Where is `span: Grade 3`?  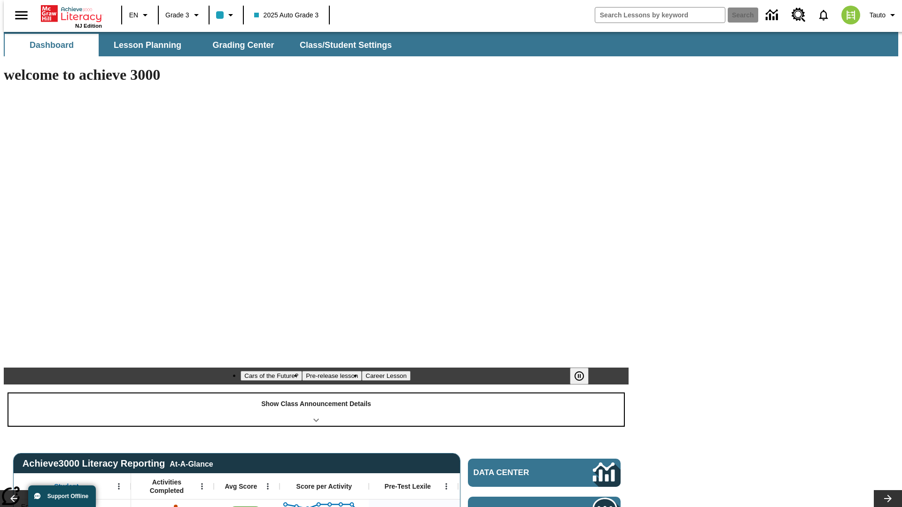 span: Grade 3 is located at coordinates (177, 15).